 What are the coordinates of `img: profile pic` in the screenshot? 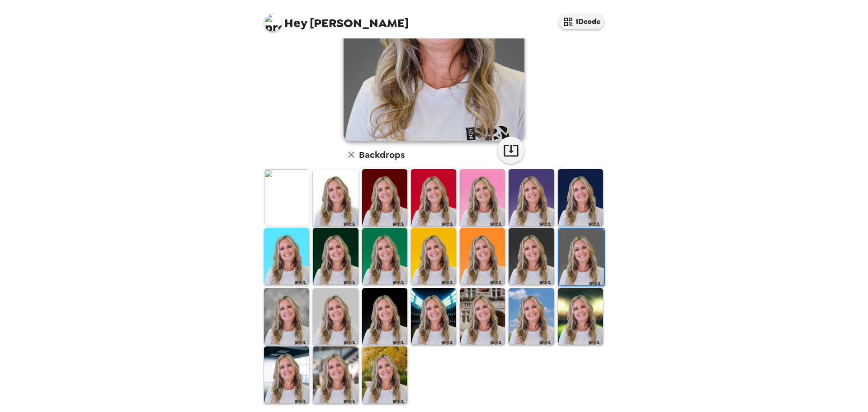 It's located at (273, 22).